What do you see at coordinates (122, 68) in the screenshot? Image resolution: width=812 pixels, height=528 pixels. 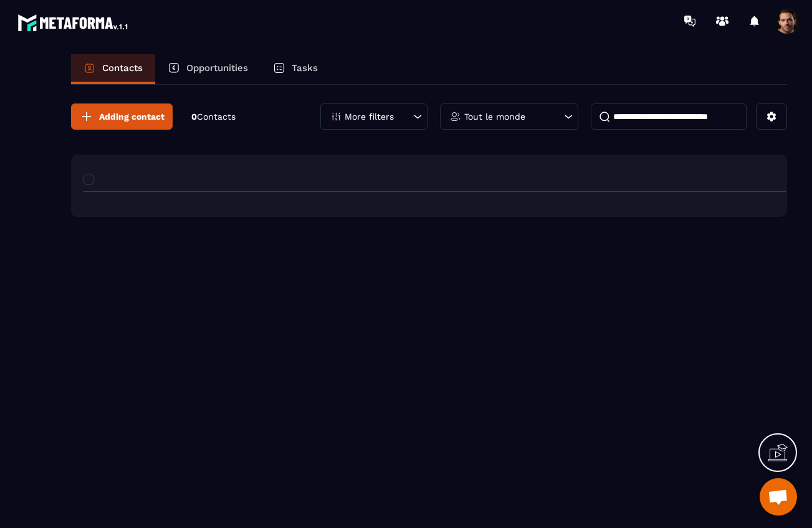 I see `p: Contacts` at bounding box center [122, 68].